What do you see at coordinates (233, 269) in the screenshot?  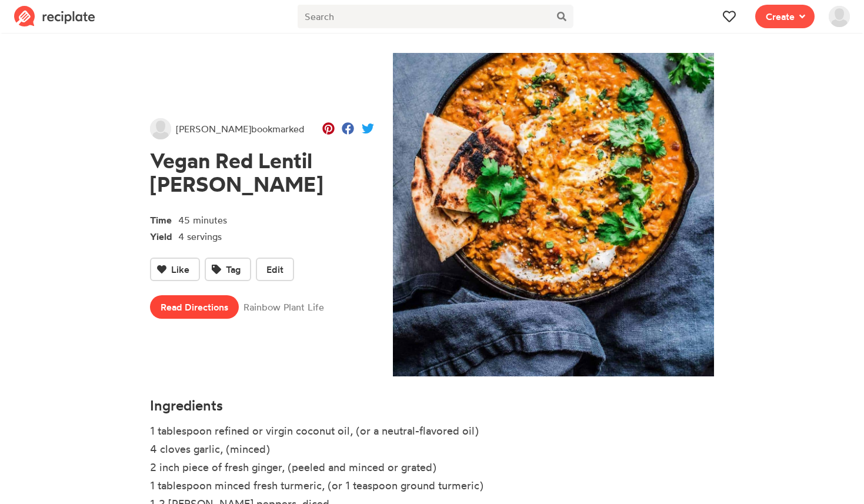 I see `span: Tag` at bounding box center [233, 269].